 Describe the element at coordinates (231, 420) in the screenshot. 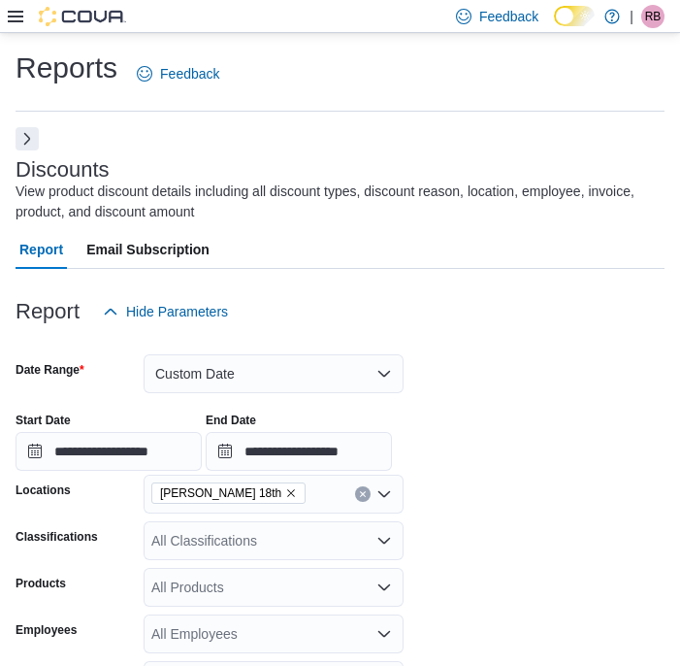

I see `label: End Date` at that location.